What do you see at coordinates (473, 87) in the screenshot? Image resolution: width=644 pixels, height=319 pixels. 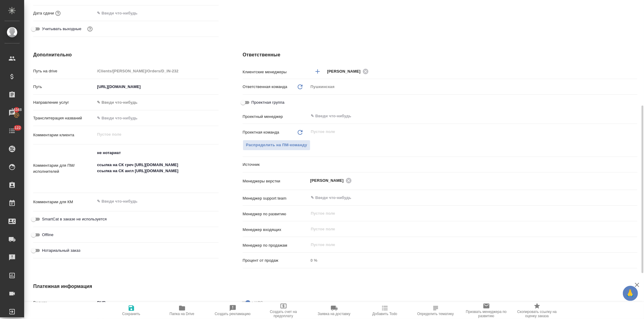 I see `div: Пушкинская` at bounding box center [473, 87].